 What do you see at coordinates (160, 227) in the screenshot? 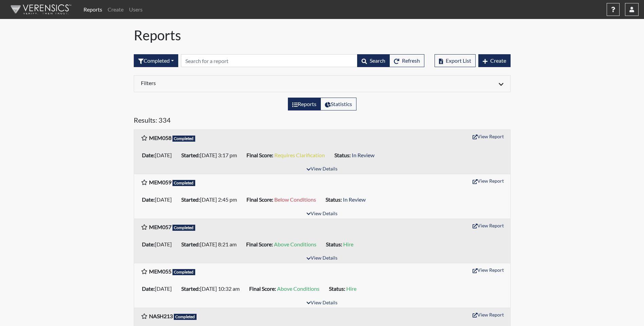
I see `b: MEM057` at bounding box center [160, 227].